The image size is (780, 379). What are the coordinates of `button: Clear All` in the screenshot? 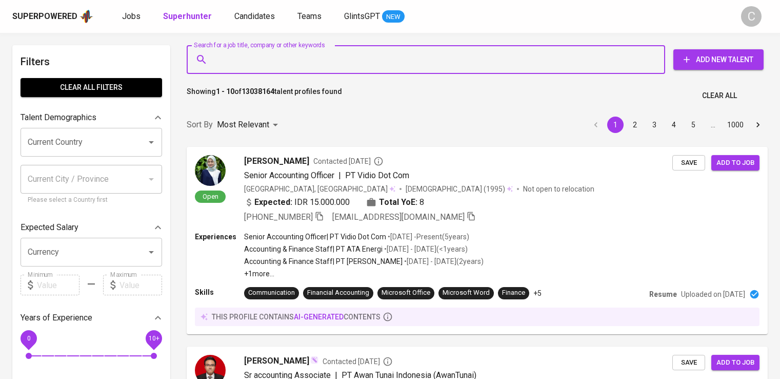 It's located at (720, 95).